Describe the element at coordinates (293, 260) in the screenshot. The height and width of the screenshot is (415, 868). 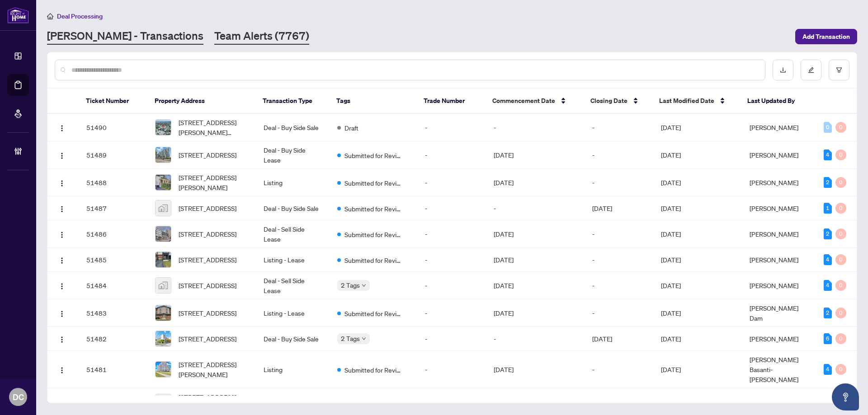
I see `td: Listing - Lease` at that location.